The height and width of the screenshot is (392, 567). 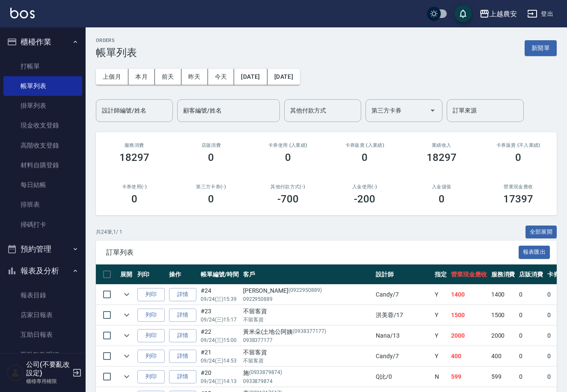 I want to click on th: 操作, so click(x=183, y=274).